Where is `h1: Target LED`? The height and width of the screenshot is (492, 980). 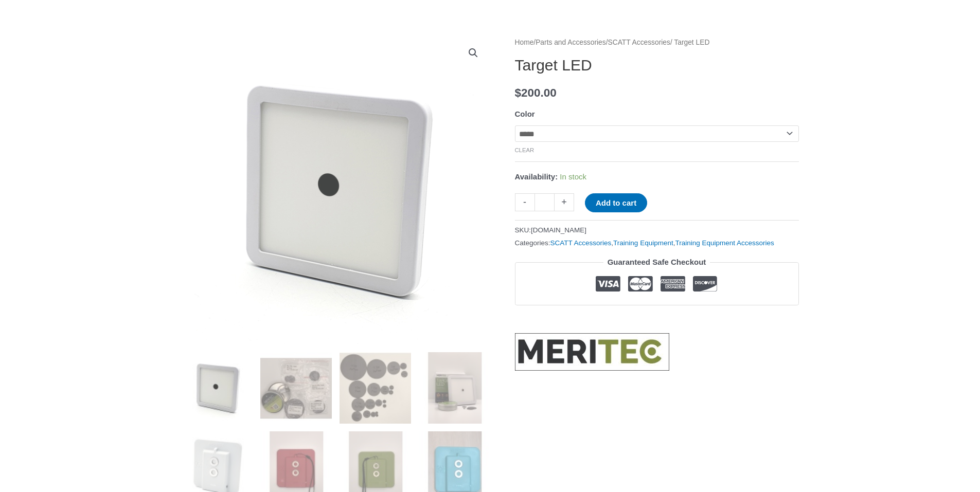
h1: Target LED is located at coordinates (657, 65).